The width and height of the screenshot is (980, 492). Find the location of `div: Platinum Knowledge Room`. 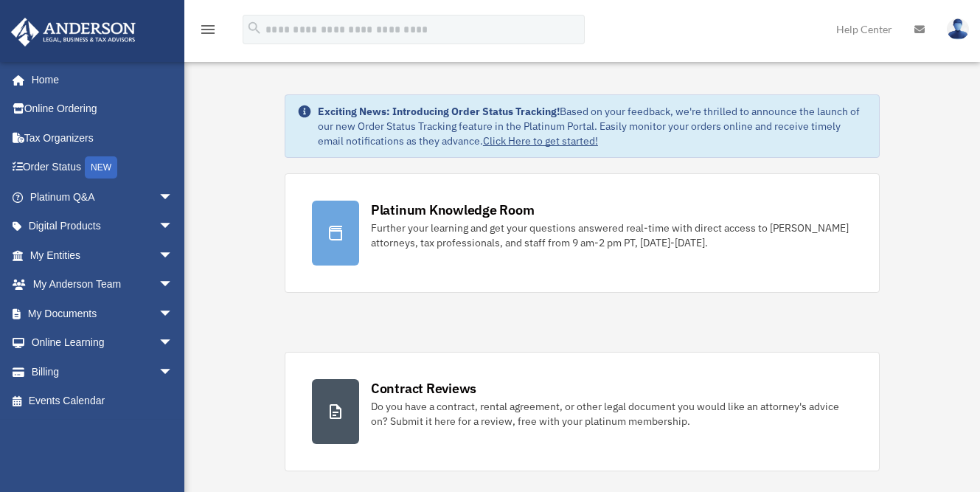

div: Platinum Knowledge Room is located at coordinates (453, 210).